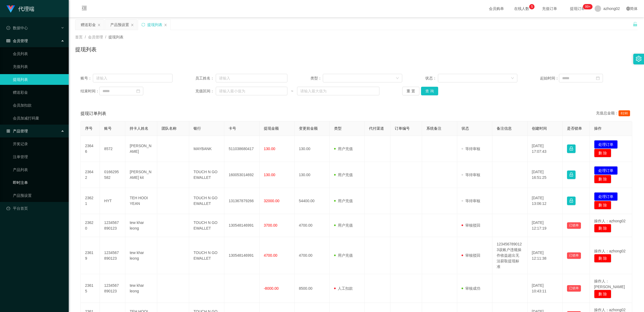 The width and height of the screenshot is (644, 312). Describe the element at coordinates (504, 128) in the screenshot. I see `span: 备注信息` at that location.